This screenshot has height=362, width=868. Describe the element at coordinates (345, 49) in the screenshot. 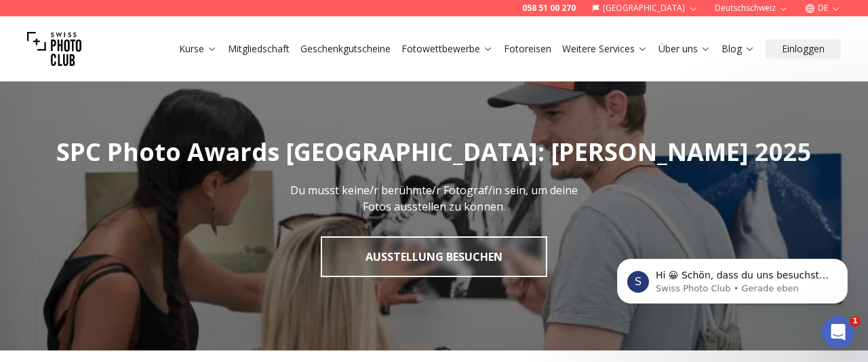

I see `button: Geschenkgutscheine` at that location.